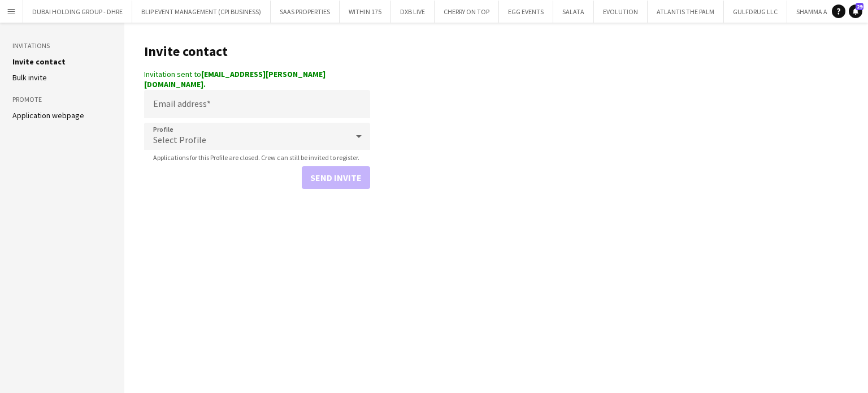  I want to click on a: Application webpage, so click(48, 116).